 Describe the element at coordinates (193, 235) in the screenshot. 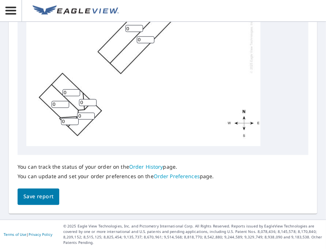

I see `p: © 2025 Eagle View Technologies, Inc. and Pictometry International Corp. All Rights Reserved. Repo...` at that location.